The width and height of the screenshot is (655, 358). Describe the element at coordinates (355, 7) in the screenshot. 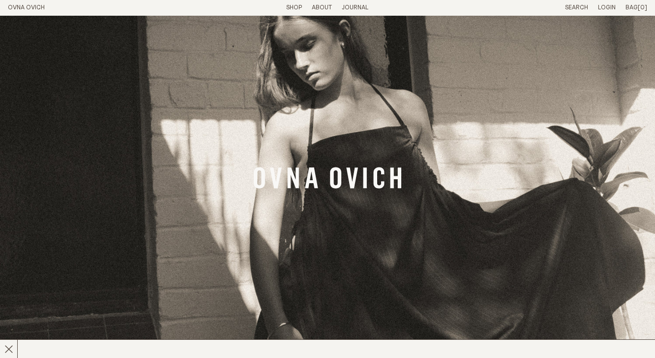

I see `a: Journal` at that location.